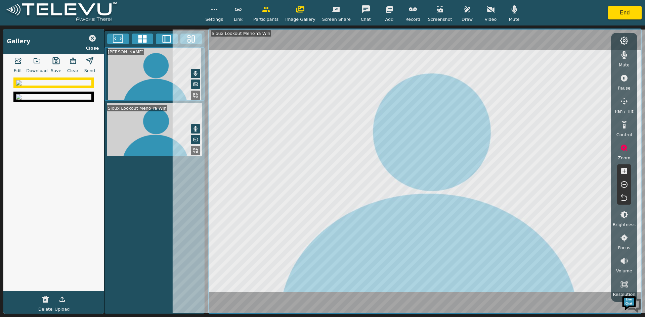 Image resolution: width=645 pixels, height=317 pixels. Describe the element at coordinates (118, 39) in the screenshot. I see `button: Fullscreen` at that location.